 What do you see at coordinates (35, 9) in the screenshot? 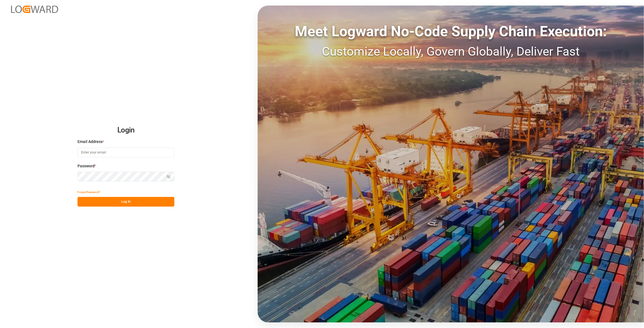
I see `img: Logward_new_orange.png` at bounding box center [35, 9].